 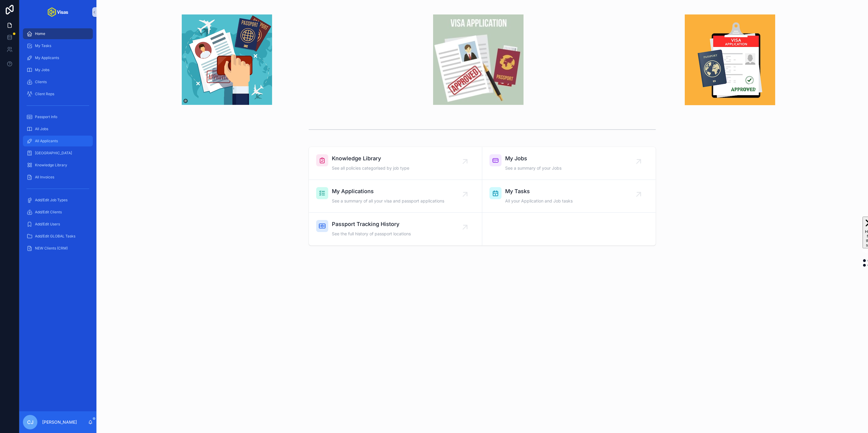 What do you see at coordinates (730, 60) in the screenshot?
I see `img: 23834-_img3.png` at bounding box center [730, 60].